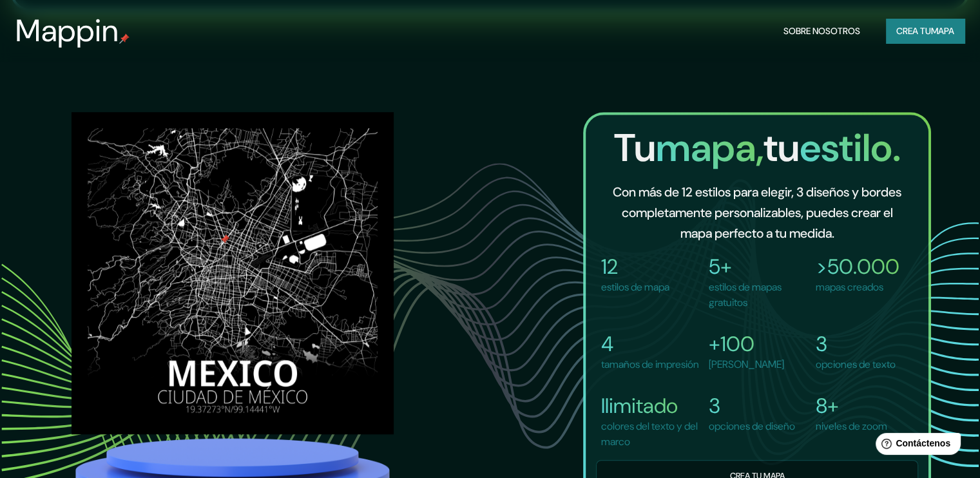 The width and height of the screenshot is (980, 478). I want to click on font: 12, so click(610, 267).